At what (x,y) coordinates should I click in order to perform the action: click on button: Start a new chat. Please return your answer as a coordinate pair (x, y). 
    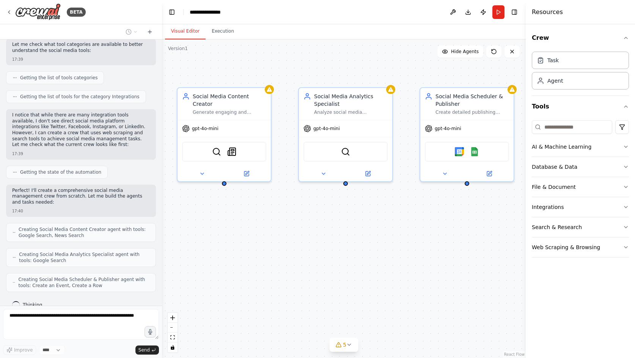
    Looking at the image, I should click on (150, 32).